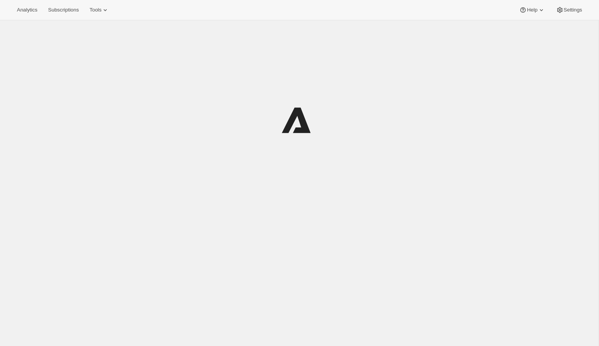  I want to click on span: Tools, so click(95, 10).